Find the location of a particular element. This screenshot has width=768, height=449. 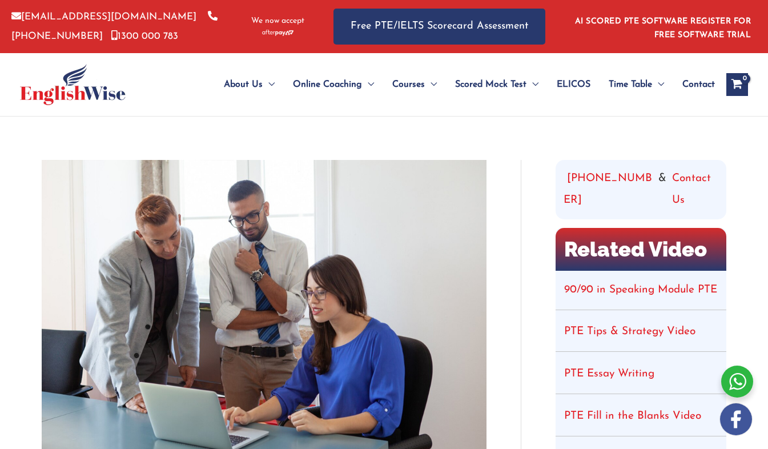

a: Online CoachingMenu Toggle is located at coordinates (333, 84).